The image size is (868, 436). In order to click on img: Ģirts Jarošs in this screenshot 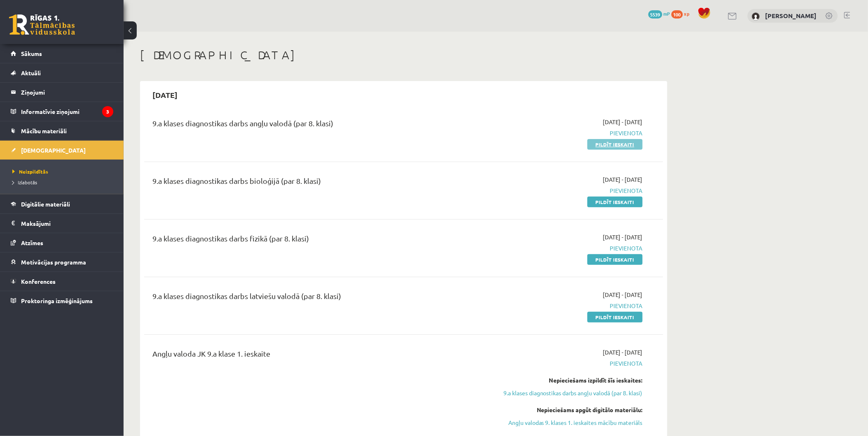, I will do `click(756, 17)`.